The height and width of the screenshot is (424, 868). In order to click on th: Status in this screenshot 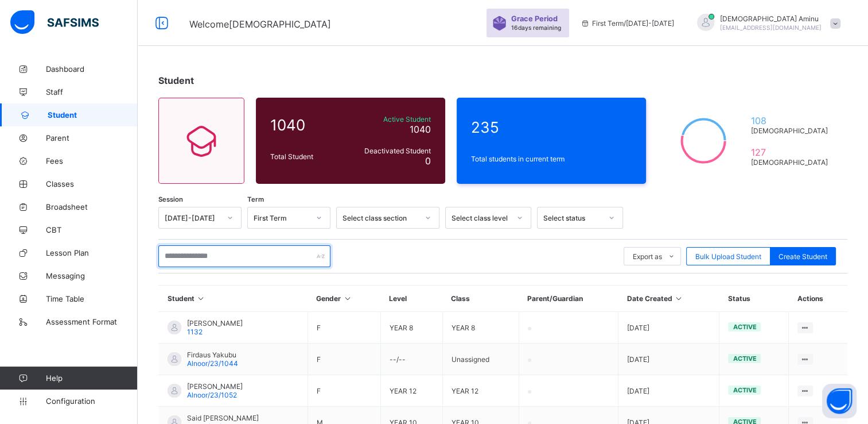, I will do `click(753, 299)`.